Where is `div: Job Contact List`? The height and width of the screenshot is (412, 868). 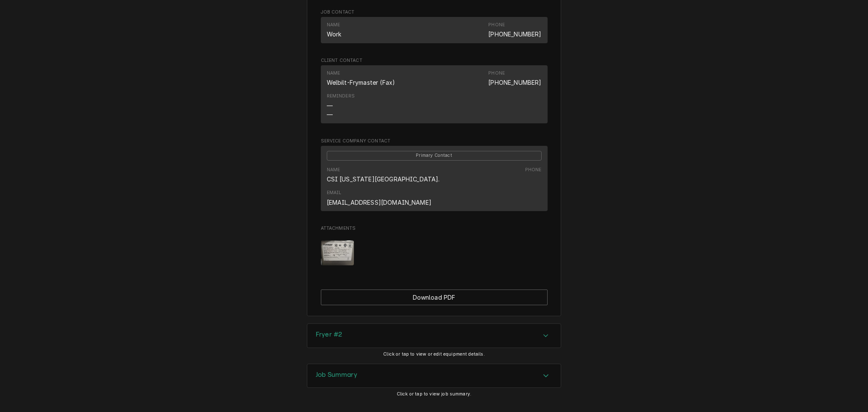 div: Job Contact List is located at coordinates (434, 32).